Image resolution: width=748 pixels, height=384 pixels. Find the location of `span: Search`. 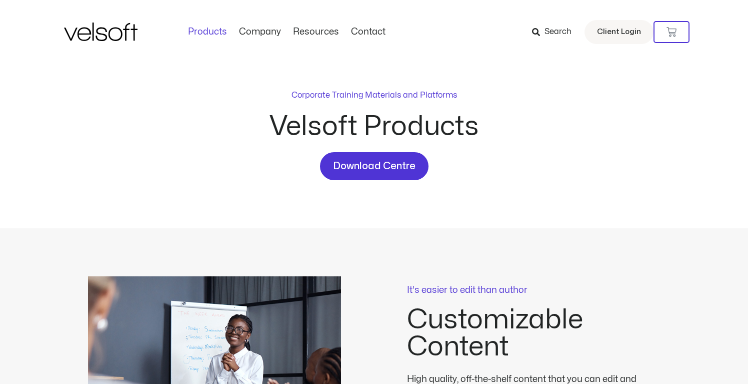

span: Search is located at coordinates (558, 32).